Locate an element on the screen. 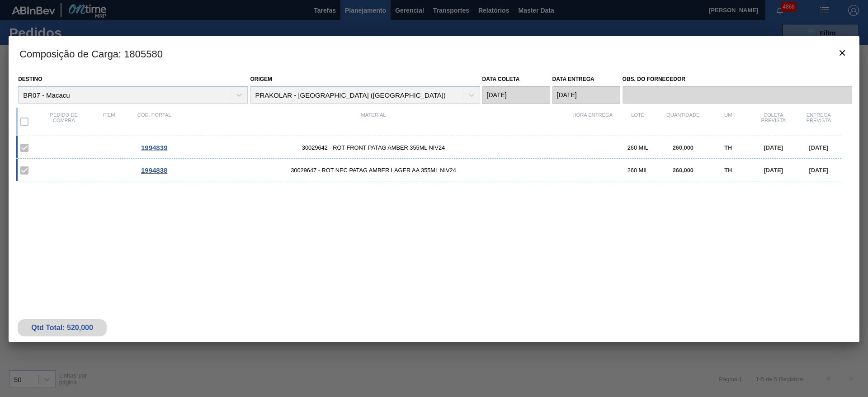 Image resolution: width=868 pixels, height=397 pixels. div: UM is located at coordinates (729, 121).